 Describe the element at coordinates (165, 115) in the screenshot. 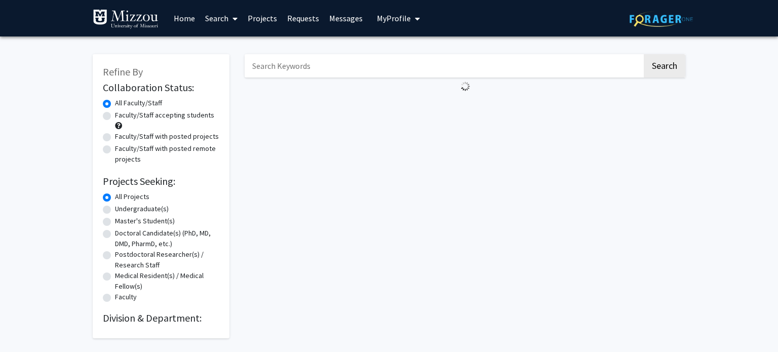

I see `label: Faculty/Staff accepting students` at that location.